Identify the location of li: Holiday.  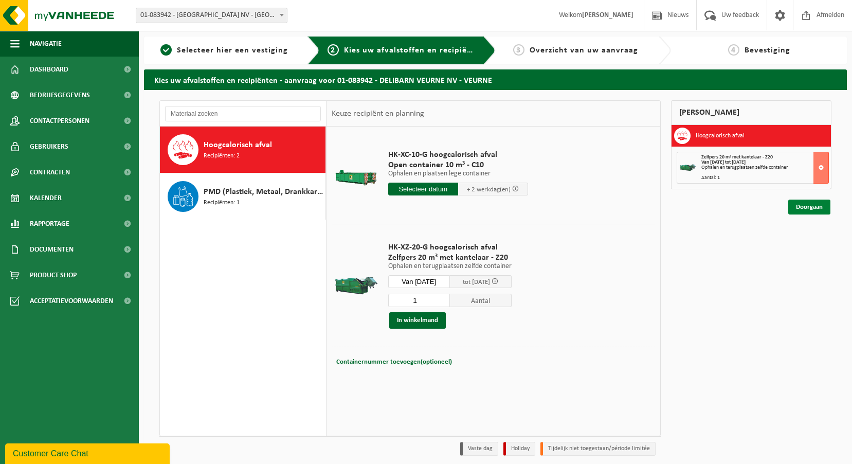
(519, 448).